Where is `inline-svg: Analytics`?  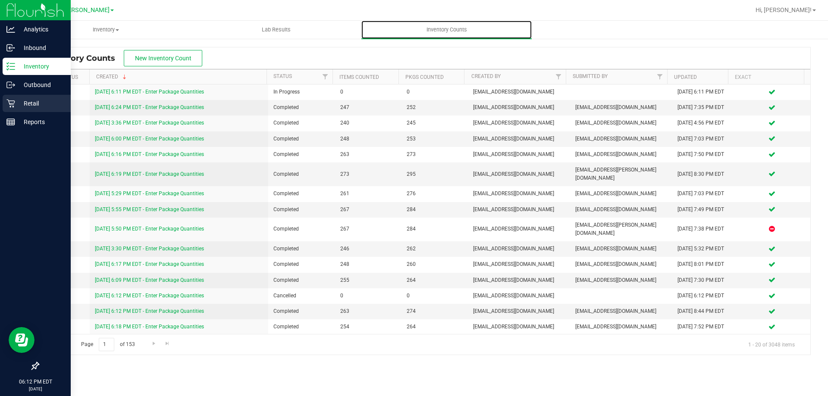
inline-svg: Analytics is located at coordinates (11, 29).